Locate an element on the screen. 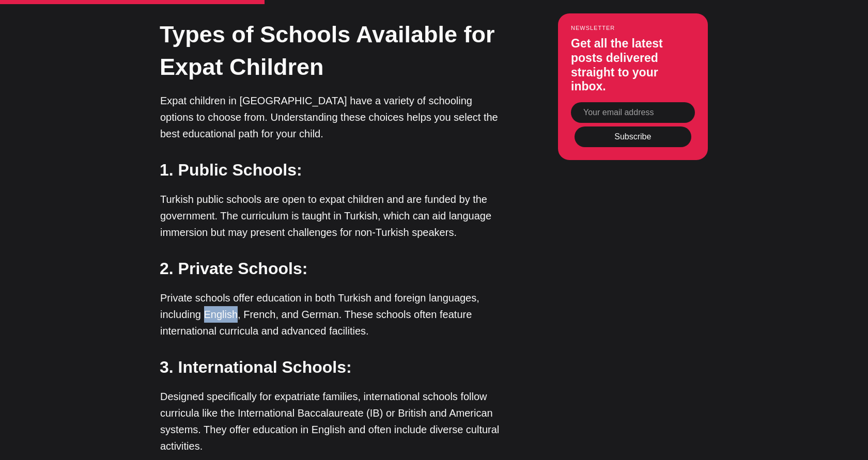 The image size is (868, 460). p: Private schools offer education in both Turkish and foreign languages, including English, French,... is located at coordinates (333, 314).